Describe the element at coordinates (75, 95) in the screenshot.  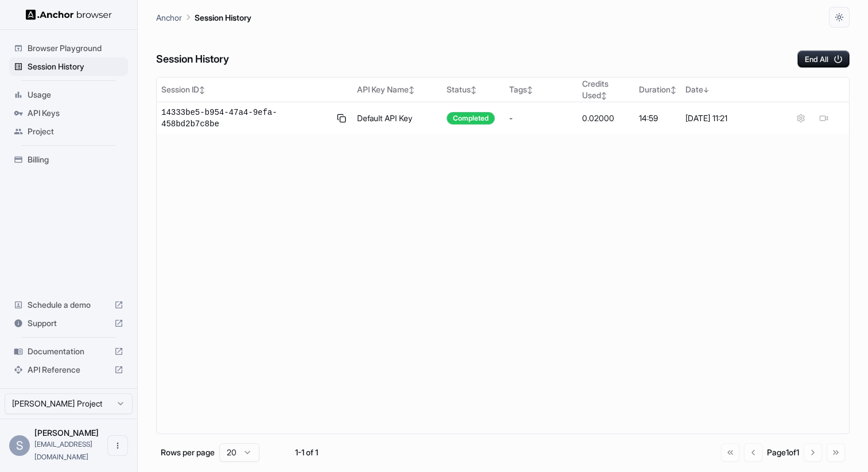
I see `span: Usage` at that location.